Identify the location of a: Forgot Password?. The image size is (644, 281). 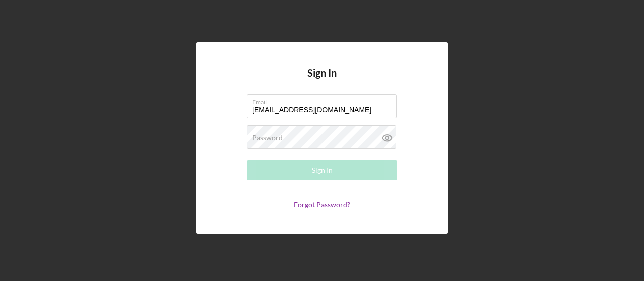
(322, 204).